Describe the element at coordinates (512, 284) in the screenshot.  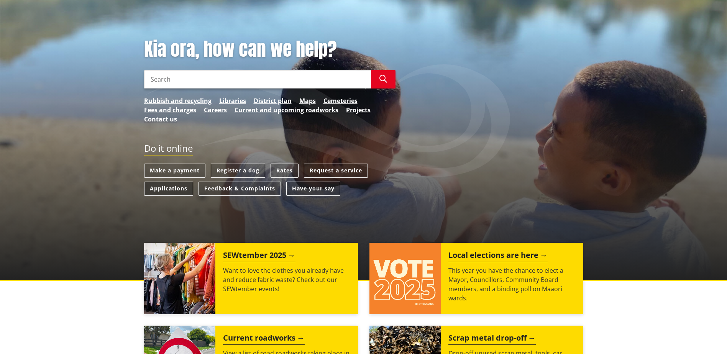
I see `p: This year you have the chance to elect a Mayor, Councillors, Community Board members, and a bindi...` at that location.